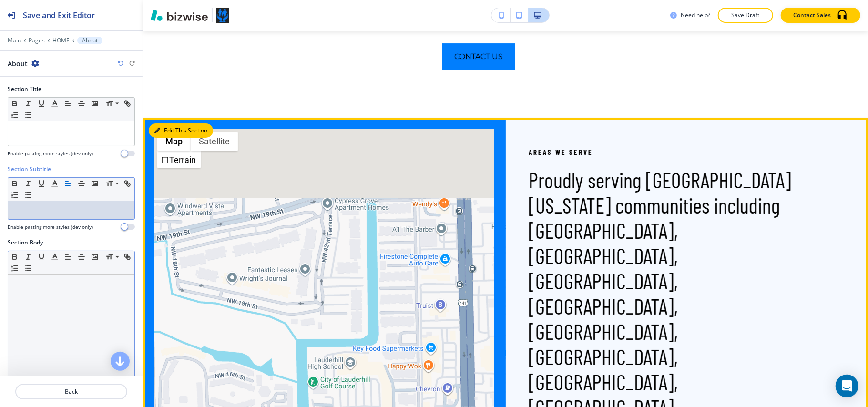 The image size is (868, 407). What do you see at coordinates (90, 40) in the screenshot?
I see `p: About` at bounding box center [90, 40].